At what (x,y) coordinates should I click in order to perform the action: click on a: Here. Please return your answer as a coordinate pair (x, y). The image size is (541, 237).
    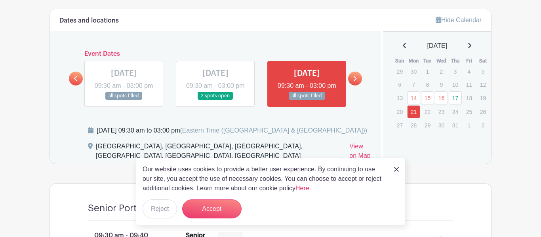
    Looking at the image, I should click on (302, 188).